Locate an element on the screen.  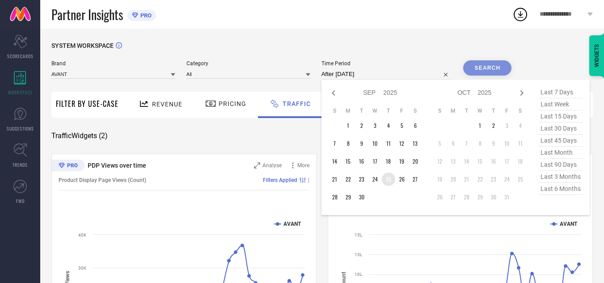
td: Wed Sep 17 2025 is located at coordinates (375, 162).